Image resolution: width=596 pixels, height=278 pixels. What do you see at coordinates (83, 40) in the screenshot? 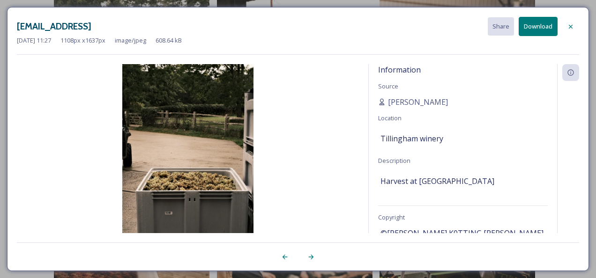
I see `span: 1108 px x 1637 px` at bounding box center [83, 40].